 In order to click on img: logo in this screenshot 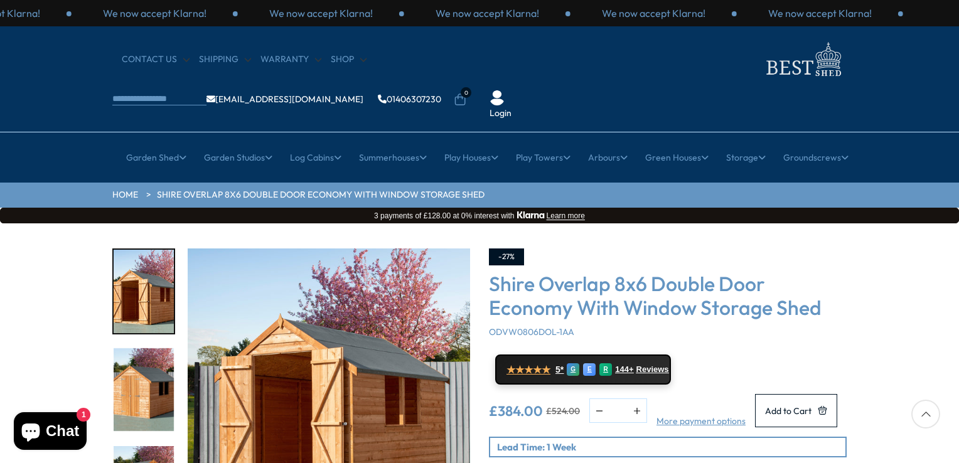, I will do `click(802, 59)`.